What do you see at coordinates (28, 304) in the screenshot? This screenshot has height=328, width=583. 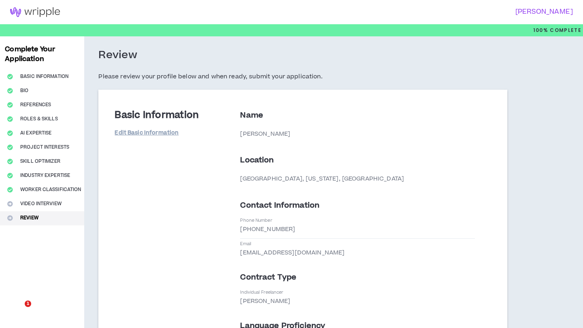 I see `span: 1` at bounding box center [28, 304].